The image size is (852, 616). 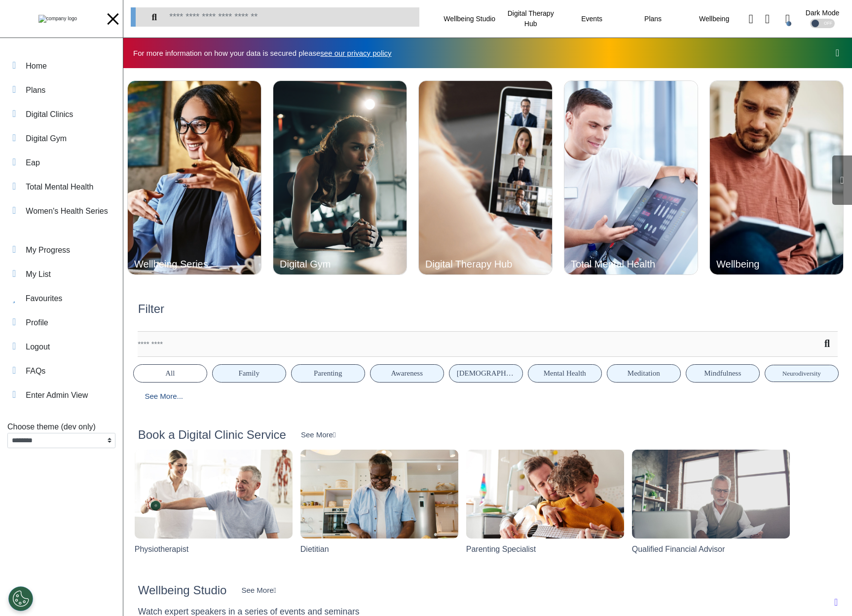 What do you see at coordinates (328, 374) in the screenshot?
I see `button: Parenting` at bounding box center [328, 374].